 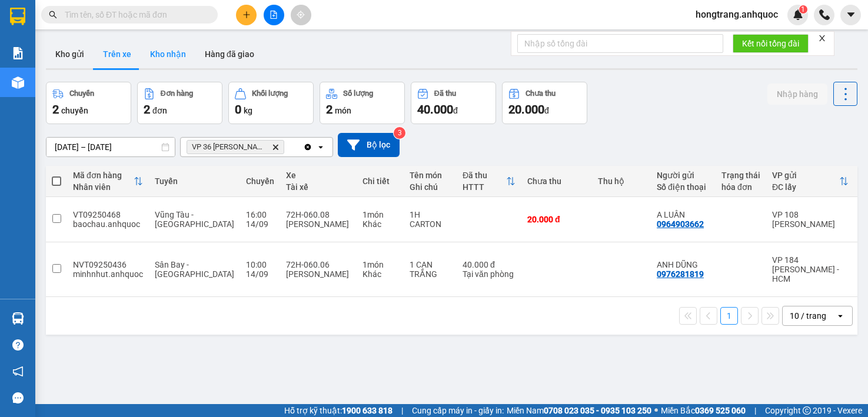 I want to click on input: Selected VP 36 Lê Thành Duy - Bà Rịa., so click(x=287, y=147).